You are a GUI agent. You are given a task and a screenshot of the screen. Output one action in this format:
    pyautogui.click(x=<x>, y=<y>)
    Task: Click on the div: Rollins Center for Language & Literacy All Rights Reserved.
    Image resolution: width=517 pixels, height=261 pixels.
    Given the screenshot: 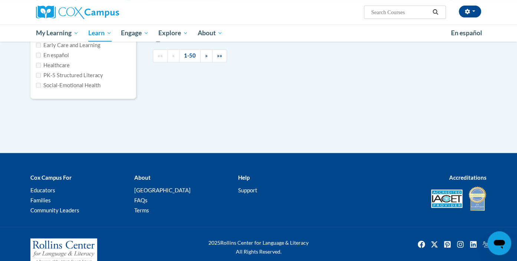 What is the action you would take?
    pyautogui.click(x=259, y=247)
    